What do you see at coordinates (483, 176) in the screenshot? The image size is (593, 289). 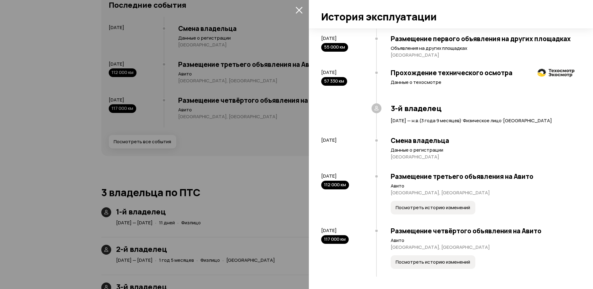 I see `h3: Размещение третьего объявления на Авито` at bounding box center [483, 176].